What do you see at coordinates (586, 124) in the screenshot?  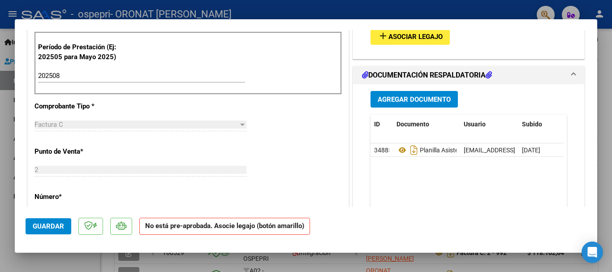 I see `datatable-header-cell: Acción` at bounding box center [586, 124].